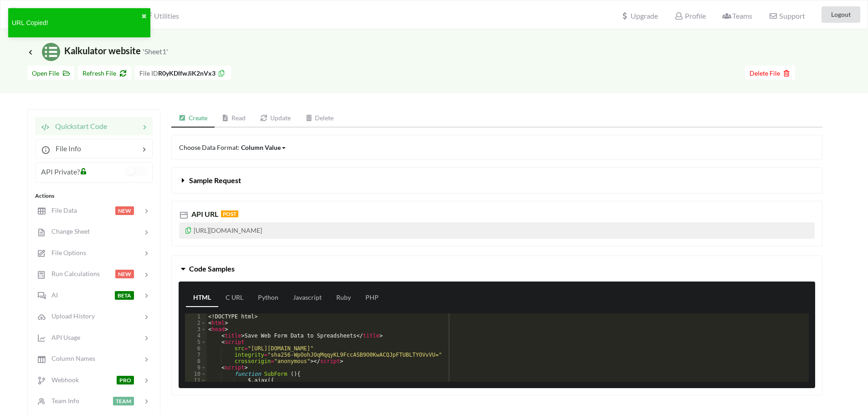  Describe the element at coordinates (62, 210) in the screenshot. I see `span: File Data` at that location.